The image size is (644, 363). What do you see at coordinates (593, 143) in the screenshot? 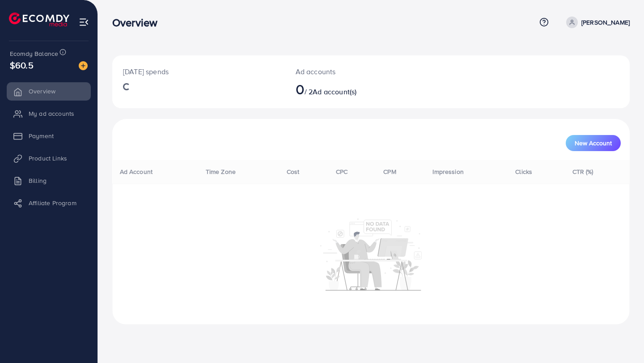
I see `button: New Account` at bounding box center [593, 143].